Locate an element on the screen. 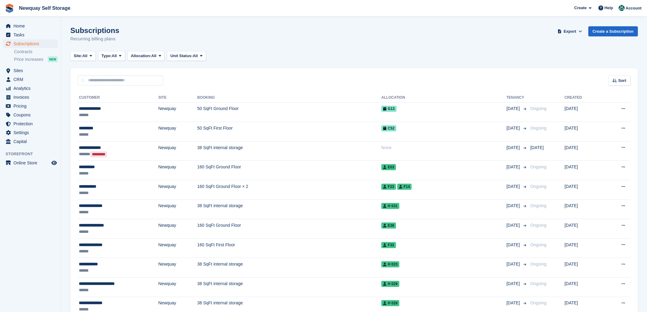 The height and width of the screenshot is (312, 647). th: Allocation is located at coordinates (443, 98).